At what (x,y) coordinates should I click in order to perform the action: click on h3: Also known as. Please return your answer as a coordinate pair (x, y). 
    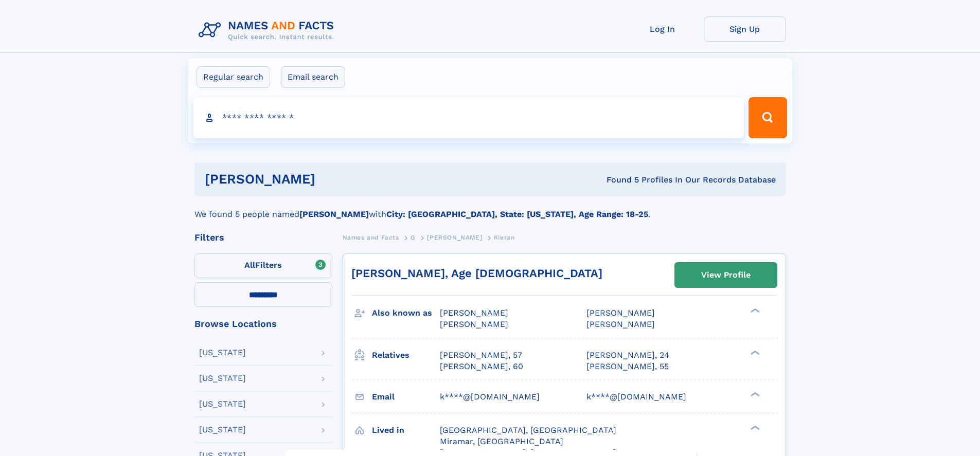
    Looking at the image, I should click on (406, 314).